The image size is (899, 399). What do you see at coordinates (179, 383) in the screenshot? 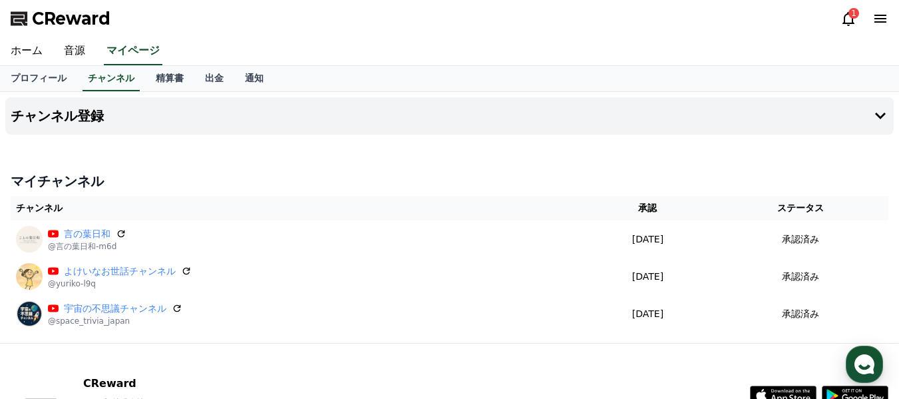
I see `p: CReward` at bounding box center [179, 383].